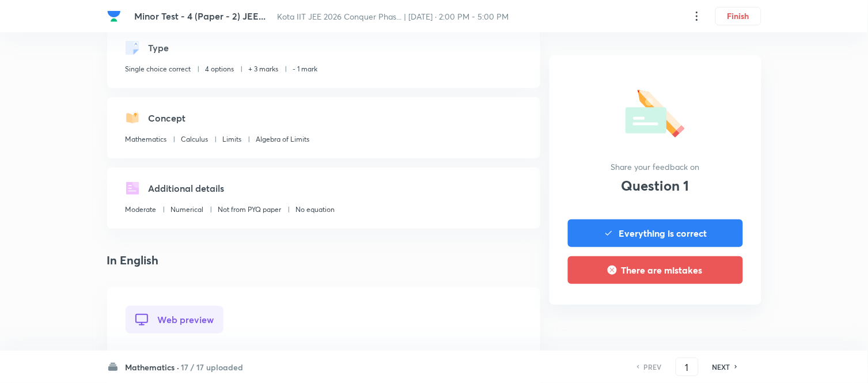 The height and width of the screenshot is (383, 868). What do you see at coordinates (167, 118) in the screenshot?
I see `h5: Concept` at bounding box center [167, 118].